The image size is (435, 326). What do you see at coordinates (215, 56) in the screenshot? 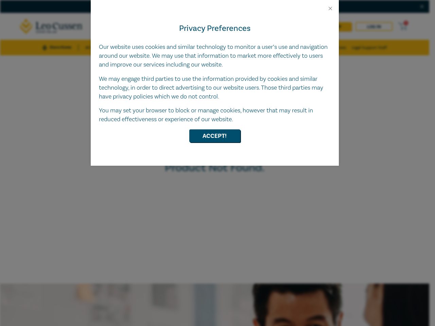
I see `p: Our website uses cookies and similar technology to monitor a user’s use and navigation around our...` at bounding box center [215, 56].